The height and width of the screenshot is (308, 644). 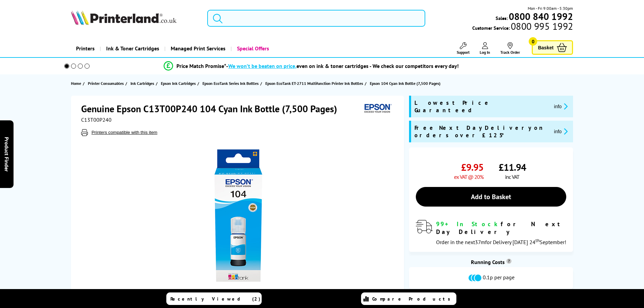 I want to click on a: Home, so click(x=77, y=83).